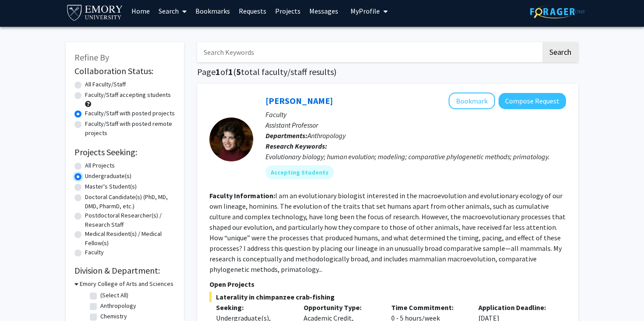  I want to click on label: Faculty/Staff accepting students, so click(128, 95).